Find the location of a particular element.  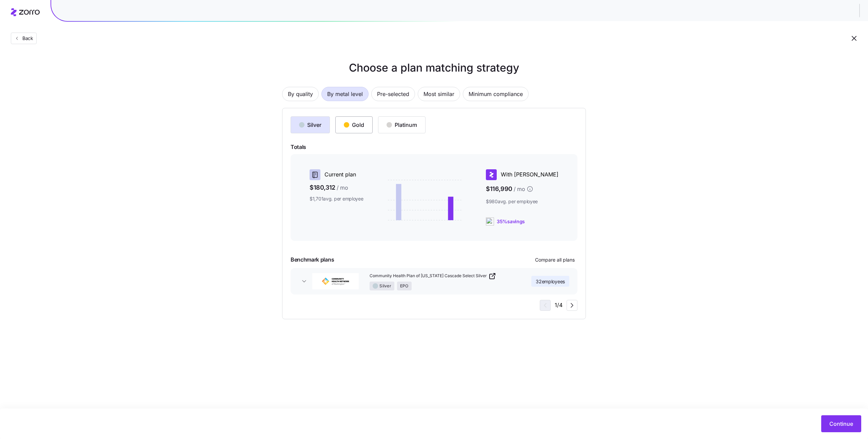

span: EPO is located at coordinates (405, 286).